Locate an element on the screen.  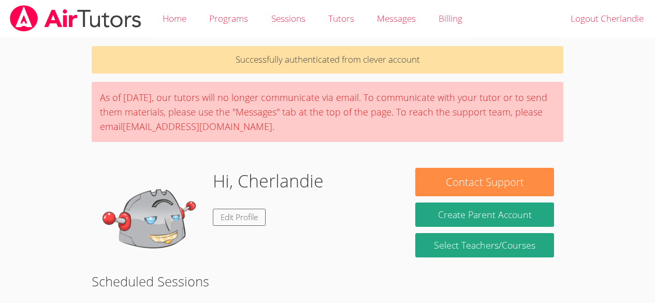
a: Select Teachers/Courses is located at coordinates (484, 245).